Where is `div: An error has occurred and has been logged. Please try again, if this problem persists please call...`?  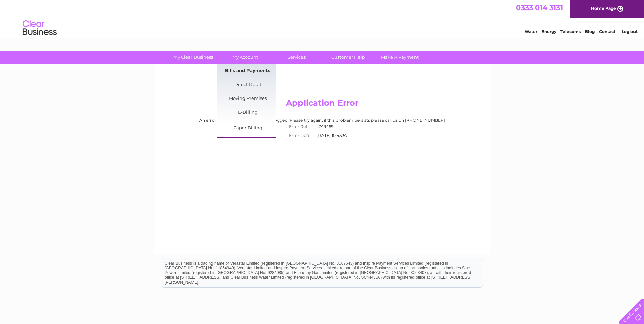
div: An error has occurred and has been logged. Please try again, if this problem persists please call... is located at coordinates (322, 129).